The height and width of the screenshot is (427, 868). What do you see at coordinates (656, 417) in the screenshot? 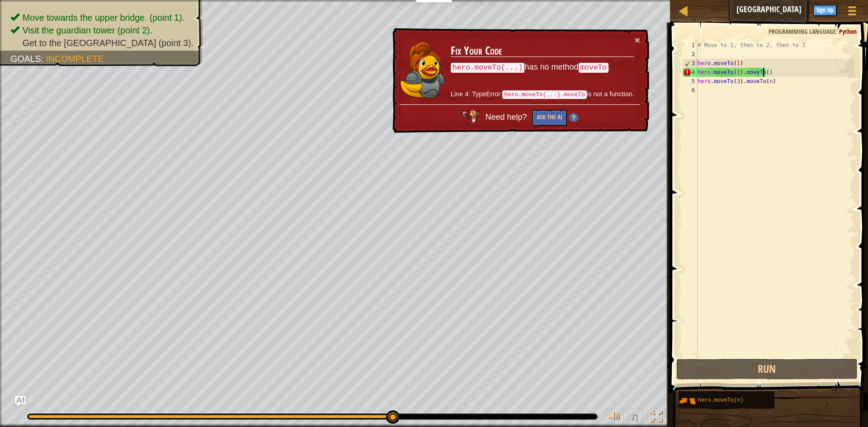
I see `button: Toggle fullscreen` at bounding box center [656, 417].